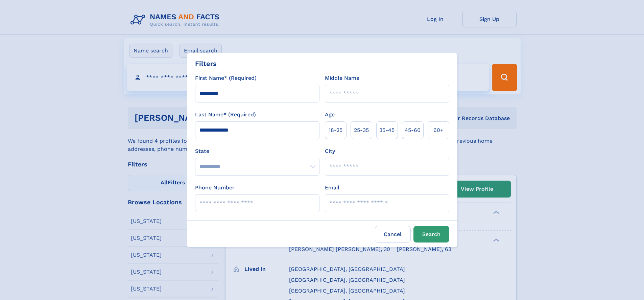 This screenshot has width=644, height=300. What do you see at coordinates (226, 78) in the screenshot?
I see `label: First Name* (Required)` at bounding box center [226, 78].